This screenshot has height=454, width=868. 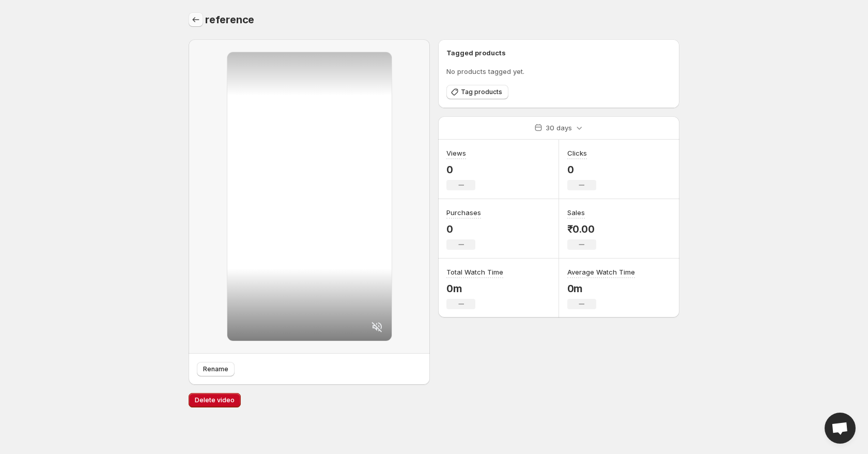 What do you see at coordinates (578, 153) in the screenshot?
I see `h3: Clicks` at bounding box center [578, 153].